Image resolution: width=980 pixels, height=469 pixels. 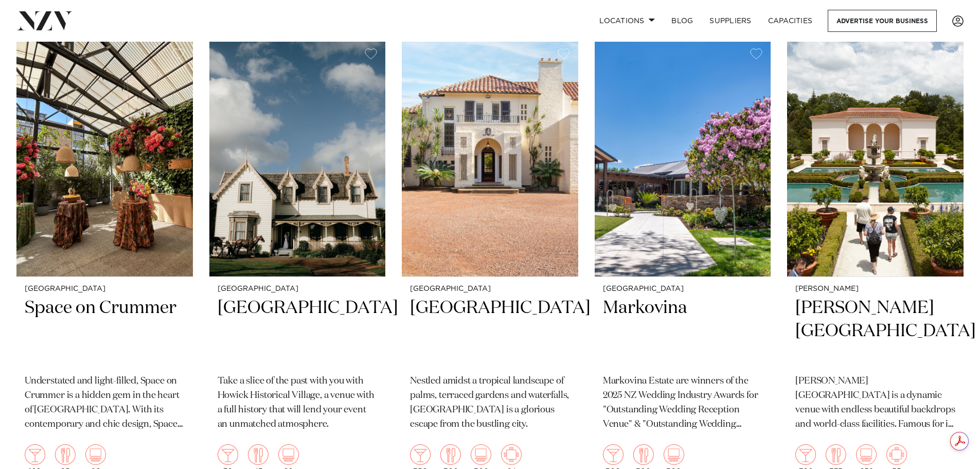 What do you see at coordinates (683, 403) in the screenshot?
I see `p: Markovina Estate are winners of the 2025 NZ Wedding Industry Awards for "Outstanding Wedding Rece...` at bounding box center [683, 403].